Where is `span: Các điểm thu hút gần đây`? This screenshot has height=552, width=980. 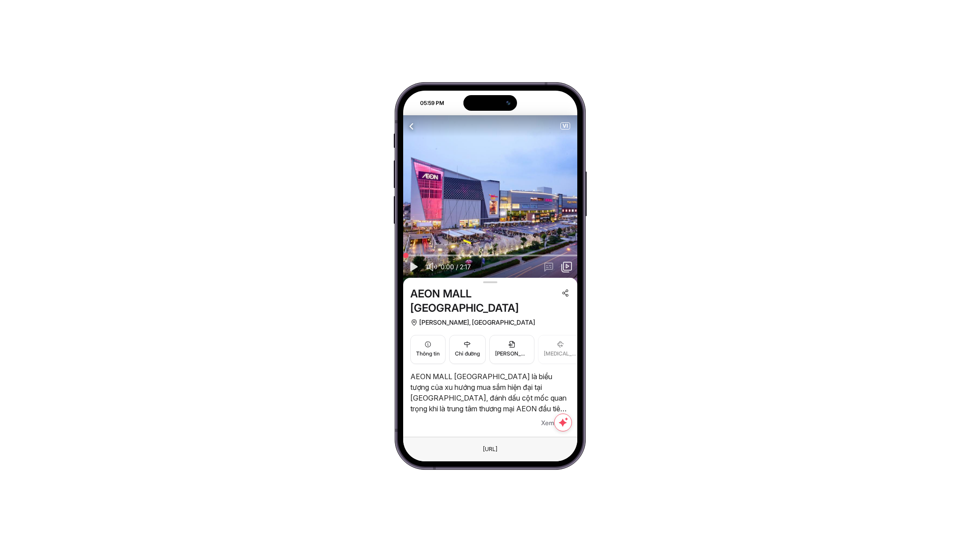
span: Các điểm thu hút gần đây is located at coordinates (457, 443).